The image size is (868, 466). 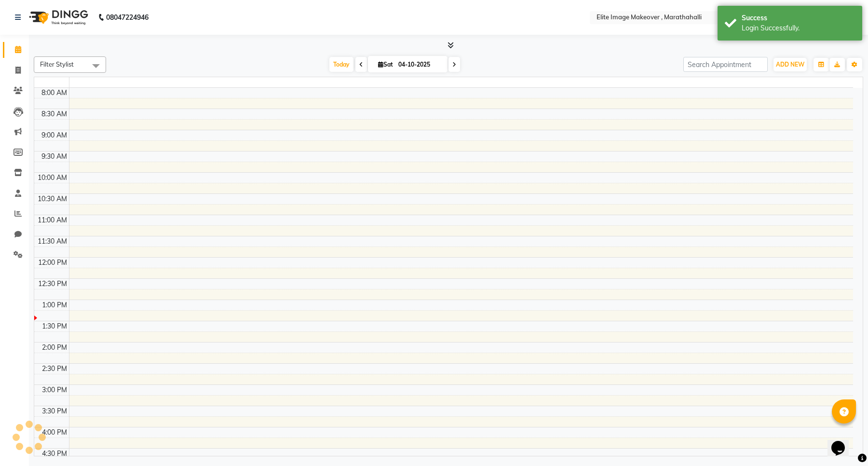 I want to click on span: Sat, so click(x=386, y=64).